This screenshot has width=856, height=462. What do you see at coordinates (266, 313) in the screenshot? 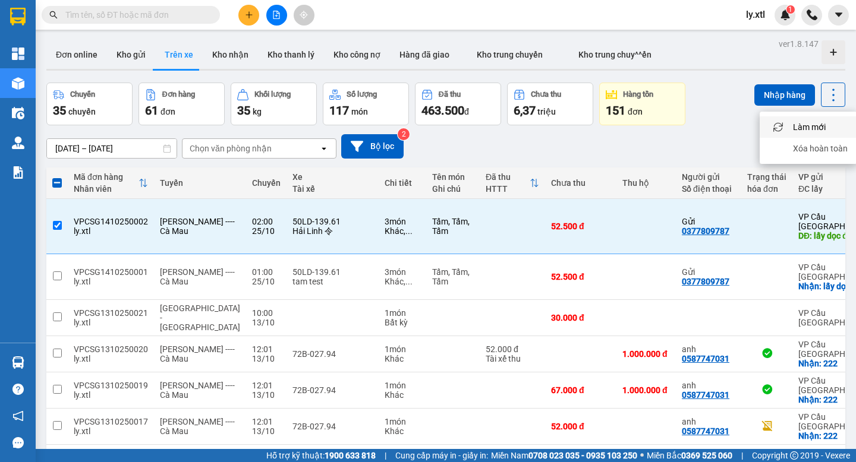
I see `div: 10:00` at bounding box center [266, 313].